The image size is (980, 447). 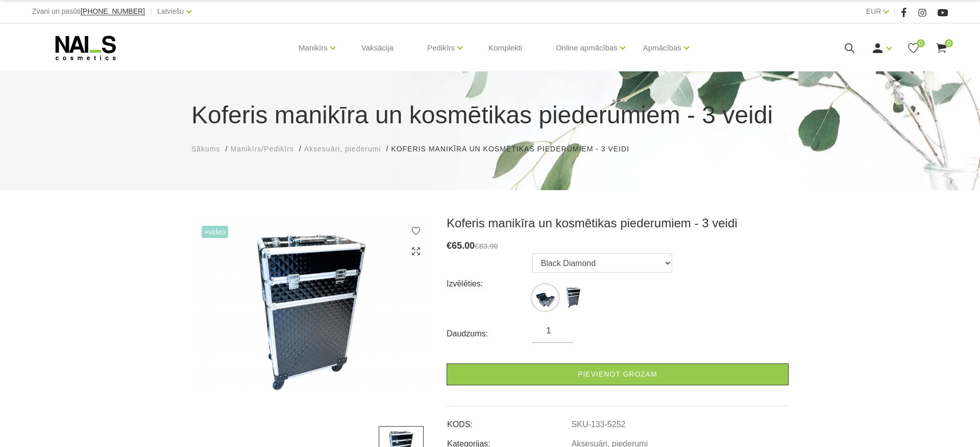 I want to click on h3: Koferis manikīra un kosmētikas piederumiem - 3 veidi, so click(x=618, y=223).